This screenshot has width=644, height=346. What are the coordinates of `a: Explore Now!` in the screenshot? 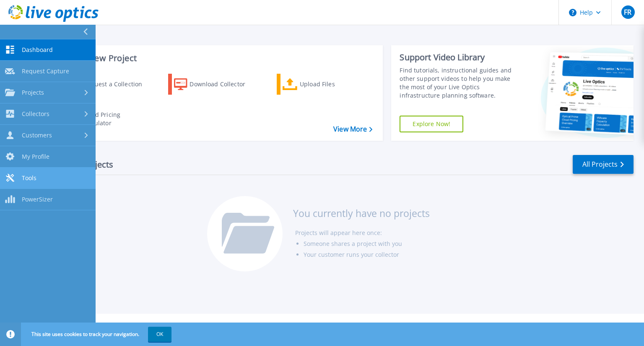 It's located at (432, 124).